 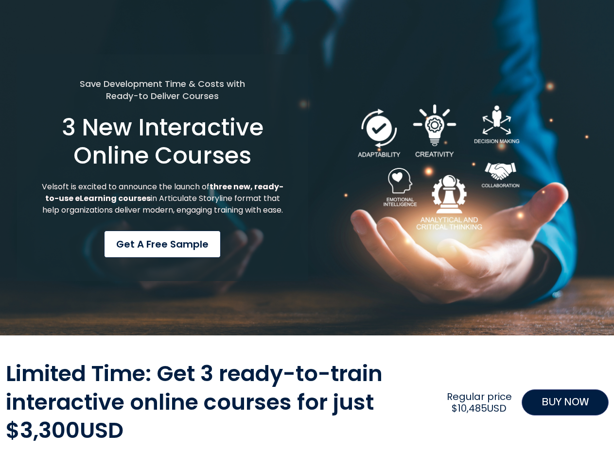 What do you see at coordinates (162, 244) in the screenshot?
I see `span: Get a Free Sample` at bounding box center [162, 244].